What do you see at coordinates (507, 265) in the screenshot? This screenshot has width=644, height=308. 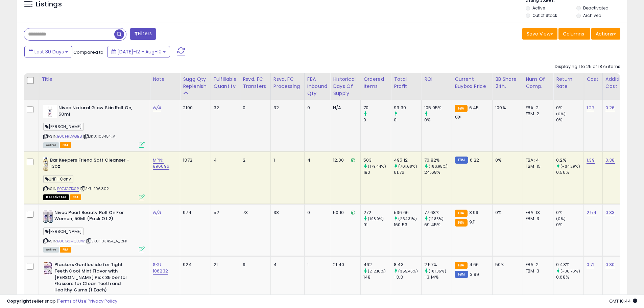 I see `div: 50%` at bounding box center [507, 265].